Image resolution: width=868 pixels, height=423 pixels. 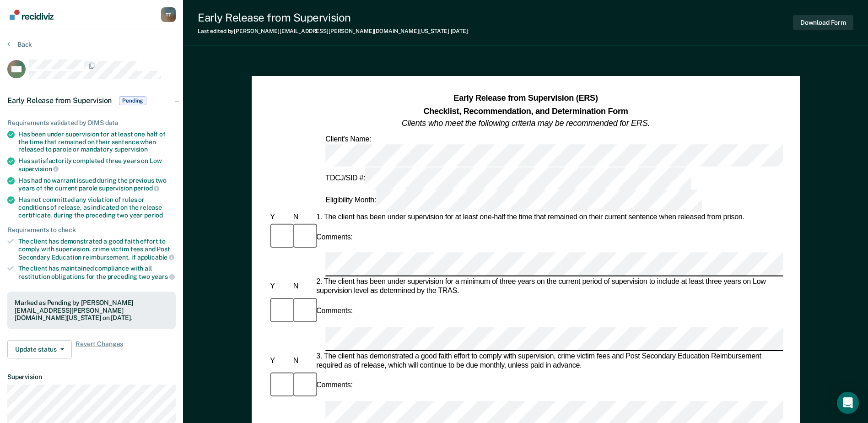 What do you see at coordinates (548, 217) in the screenshot?
I see `div: 1. The client has been under supervision for at least one-half the time that remained on their cu...` at bounding box center [548, 217].